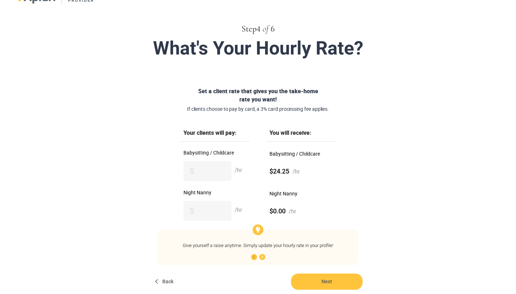  What do you see at coordinates (301, 154) in the screenshot?
I see `div: Babysitting / Childcare` at bounding box center [301, 154].